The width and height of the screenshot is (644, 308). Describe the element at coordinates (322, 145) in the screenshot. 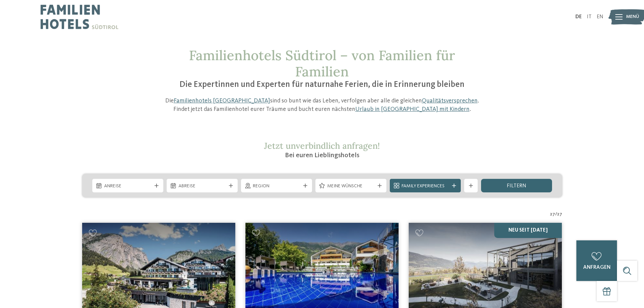

I see `span: Jetzt unverbindlich anfragen!` at that location.